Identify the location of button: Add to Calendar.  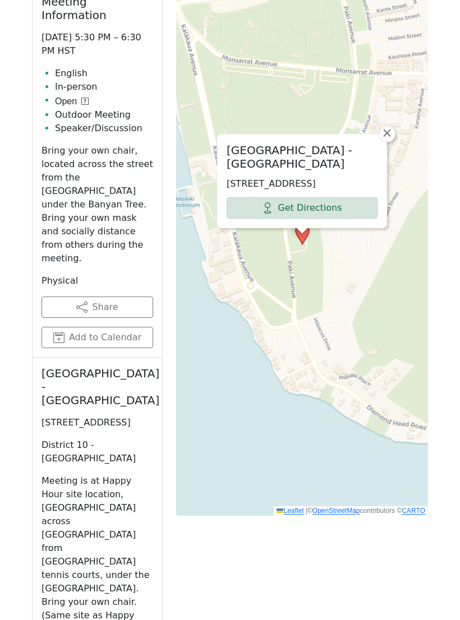
(97, 338).